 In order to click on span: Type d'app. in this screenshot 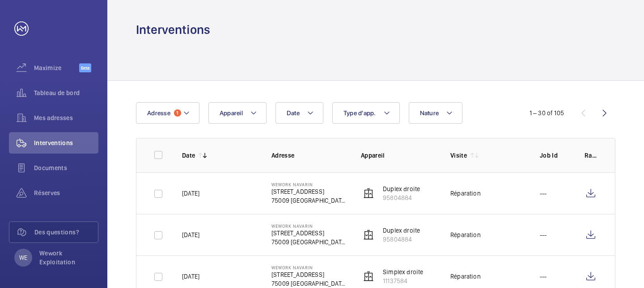, I will do `click(360, 113)`.